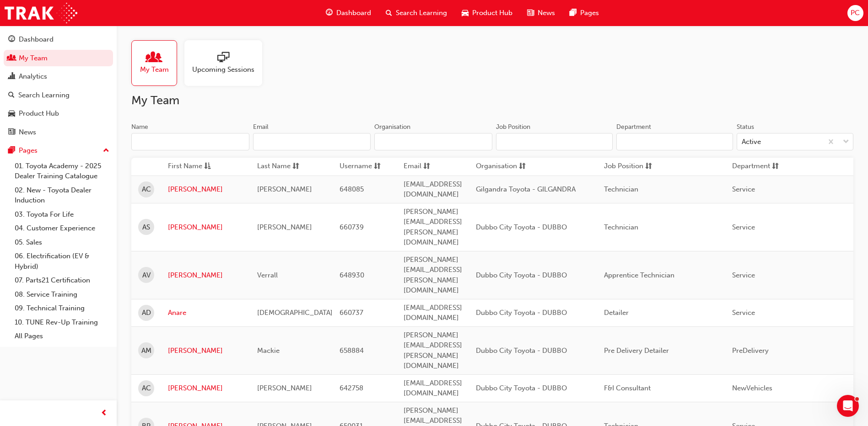  What do you see at coordinates (547, 13) in the screenshot?
I see `span: News` at bounding box center [547, 13].